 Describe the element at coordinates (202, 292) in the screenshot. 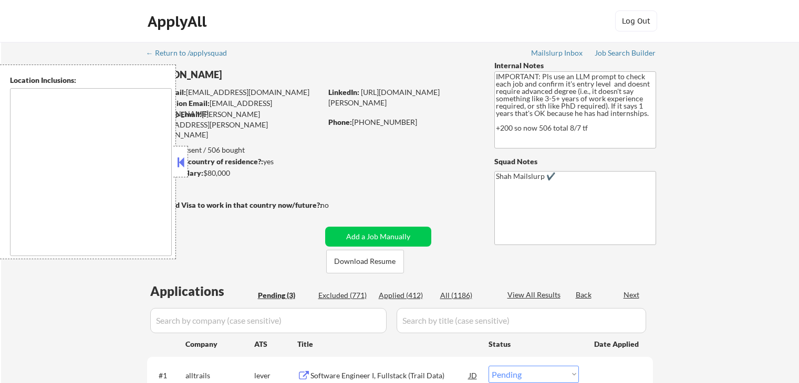

I see `div: Applications` at that location.